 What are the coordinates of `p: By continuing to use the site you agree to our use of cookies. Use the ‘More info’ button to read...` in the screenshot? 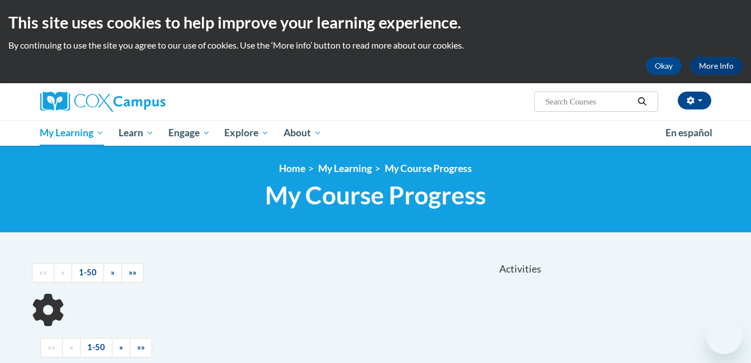 It's located at (375, 45).